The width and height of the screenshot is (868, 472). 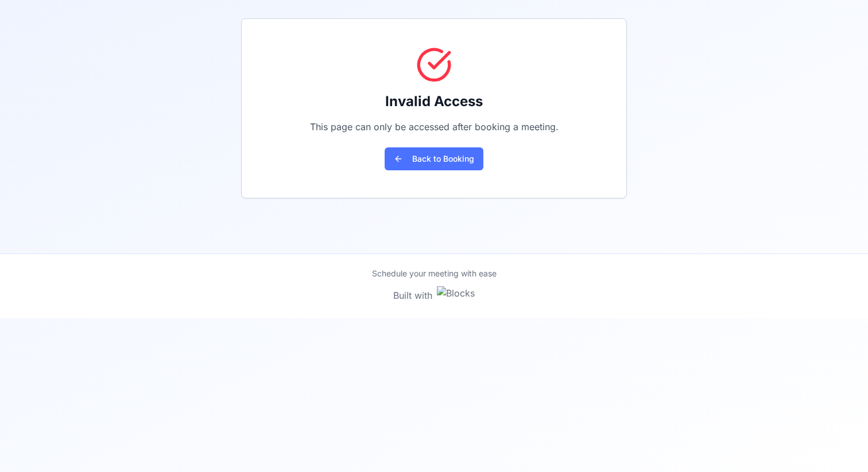 What do you see at coordinates (456, 296) in the screenshot?
I see `img: Blocks` at bounding box center [456, 296].